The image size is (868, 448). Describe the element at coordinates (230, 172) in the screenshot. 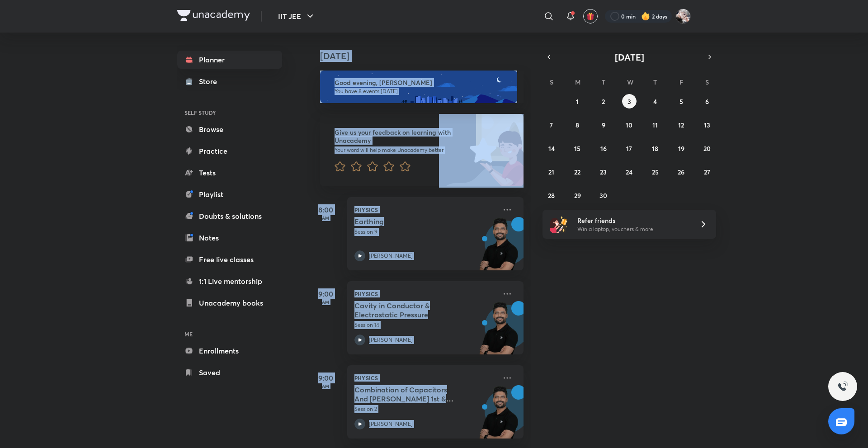

I see `a: Tests` at that location.